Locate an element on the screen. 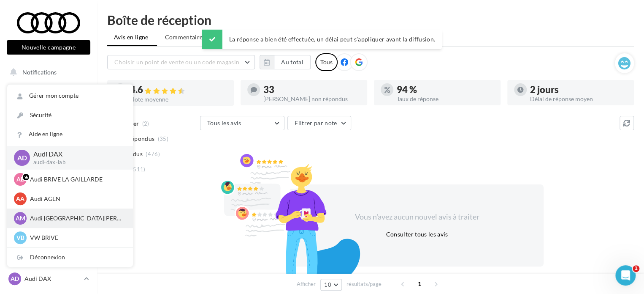 Image resolution: width=644 pixels, height=294 pixels. span: 10 is located at coordinates (327, 285).